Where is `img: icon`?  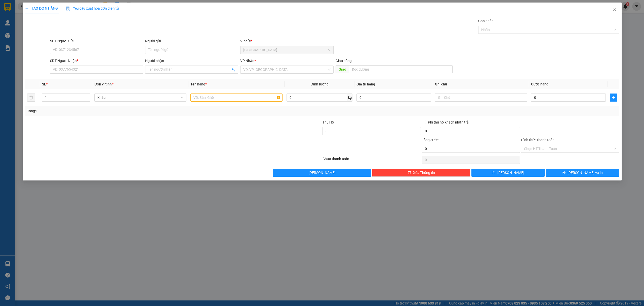
img: icon is located at coordinates (68, 9).